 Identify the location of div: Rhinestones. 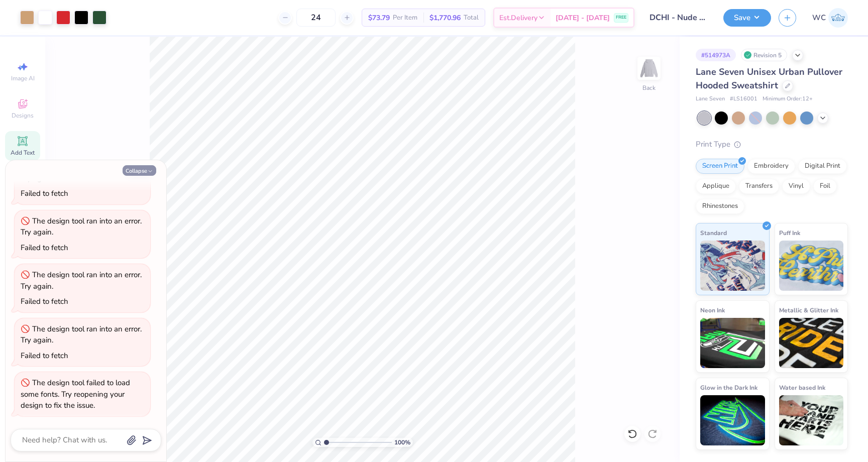
(720, 206).